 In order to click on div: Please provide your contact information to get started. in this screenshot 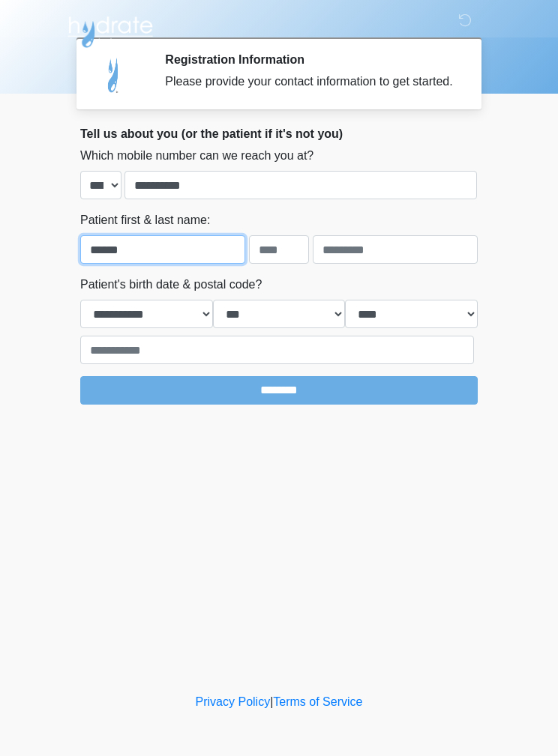, I will do `click(309, 81)`.